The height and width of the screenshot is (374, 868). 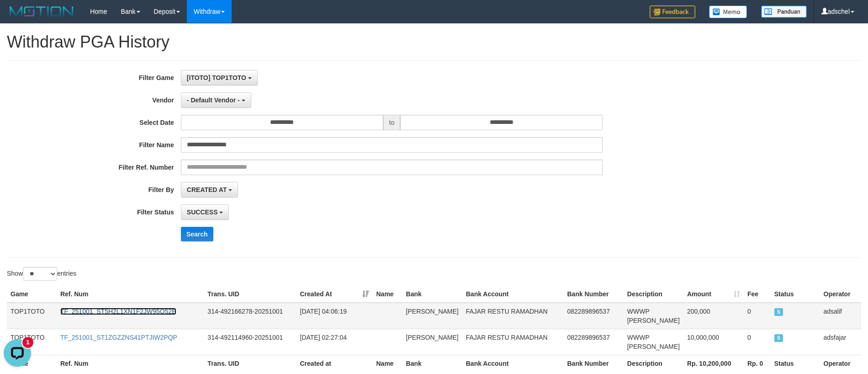 What do you see at coordinates (714, 363) in the screenshot?
I see `th: Rp. 10,200,000` at bounding box center [714, 363].